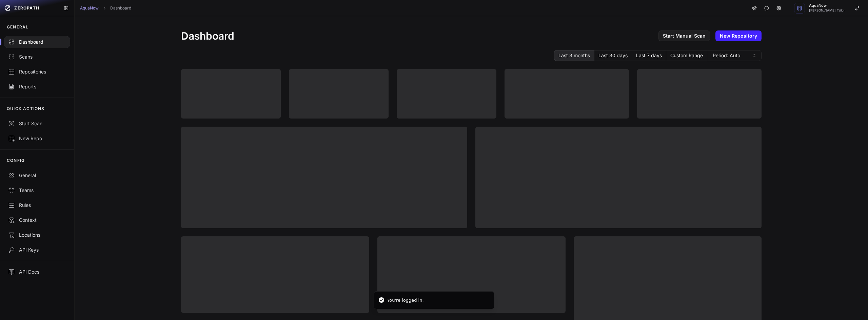 This screenshot has width=868, height=320. Describe the element at coordinates (18, 27) in the screenshot. I see `p: GENERAL` at that location.